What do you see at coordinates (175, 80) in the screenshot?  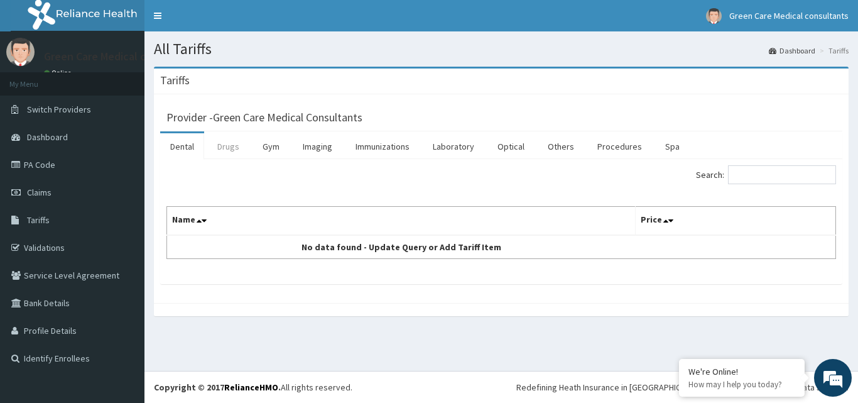 I see `h3: Tariffs` at bounding box center [175, 80].